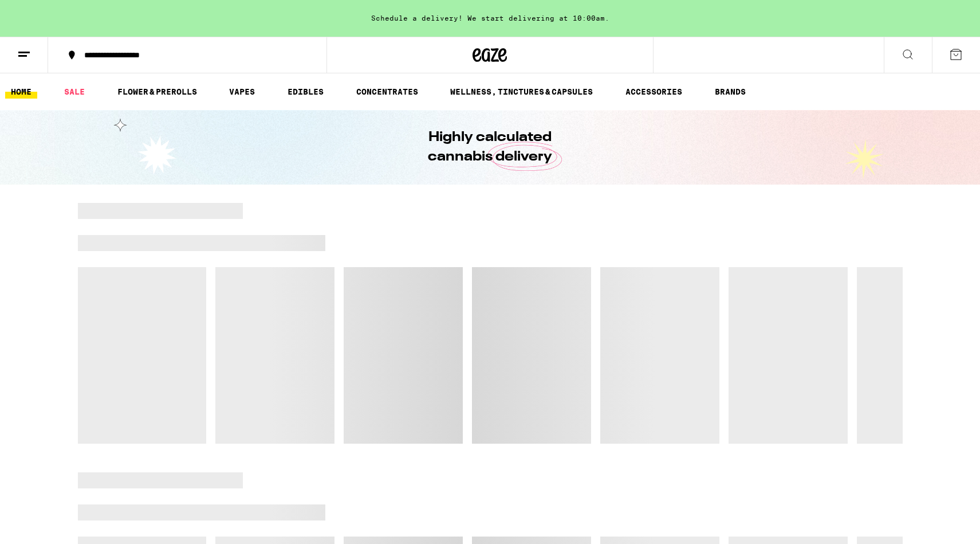 This screenshot has width=980, height=544. I want to click on a: WELLNESS, TINCTURES & CAPSULES, so click(521, 92).